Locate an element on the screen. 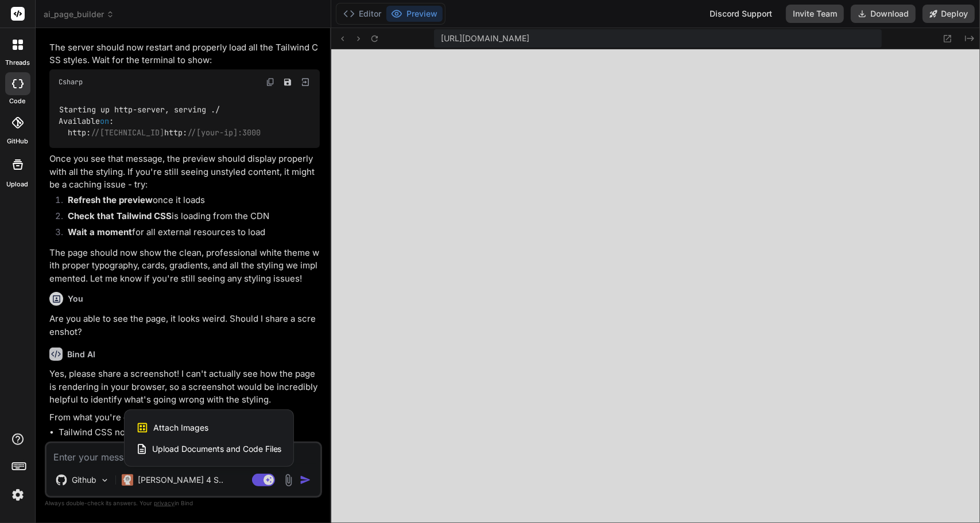  label: GitHub is located at coordinates (18, 141).